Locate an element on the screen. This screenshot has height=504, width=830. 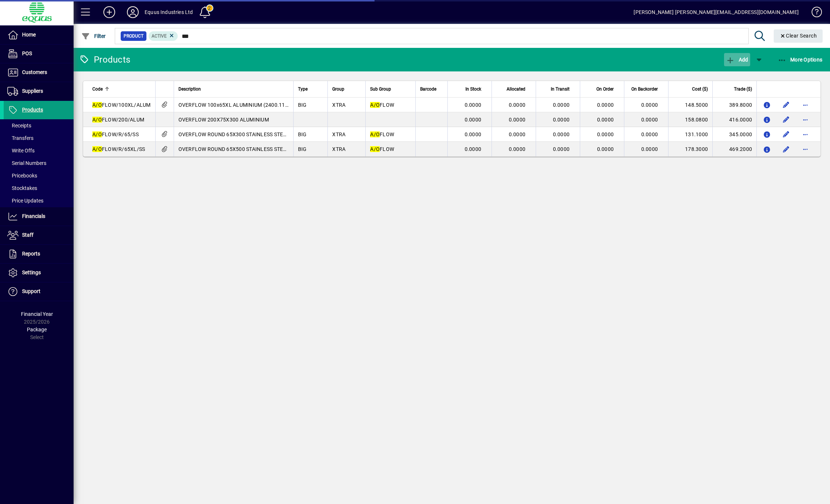
a: Suppliers is located at coordinates (39, 92).